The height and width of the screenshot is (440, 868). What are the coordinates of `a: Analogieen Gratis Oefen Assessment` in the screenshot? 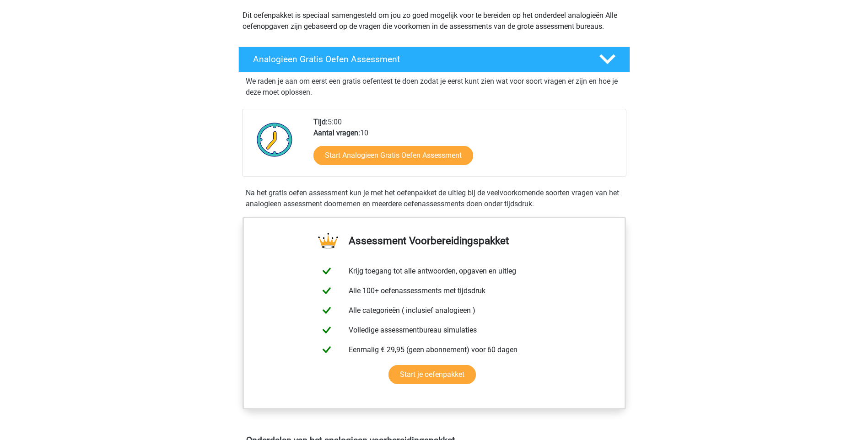 It's located at (434, 59).